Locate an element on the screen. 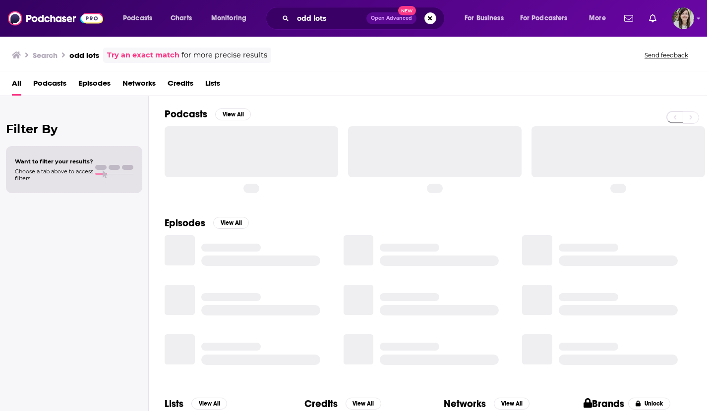  button: Open AdvancedNew is located at coordinates (391, 18).